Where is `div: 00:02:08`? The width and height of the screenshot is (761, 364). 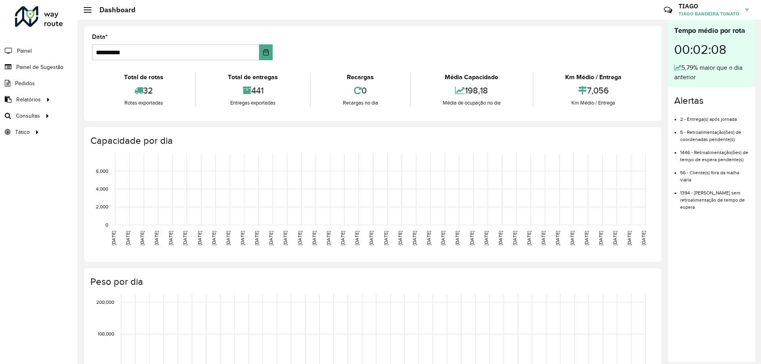 div: 00:02:08 is located at coordinates (712, 50).